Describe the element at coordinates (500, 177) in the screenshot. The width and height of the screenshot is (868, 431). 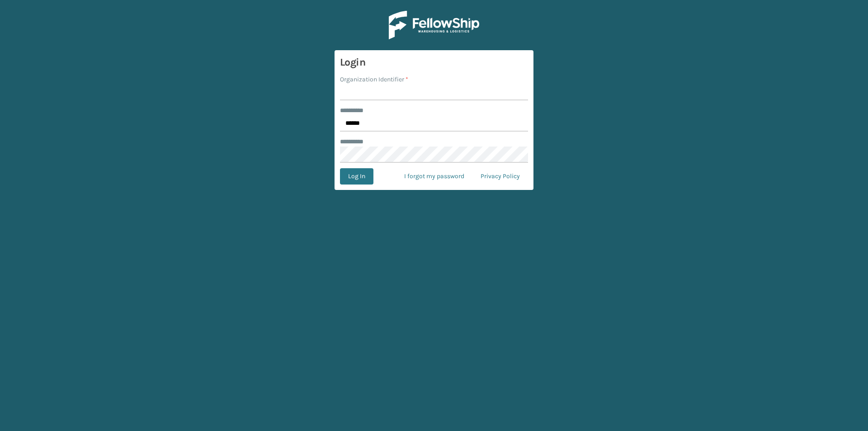
I see `a: Privacy Policy` at that location.